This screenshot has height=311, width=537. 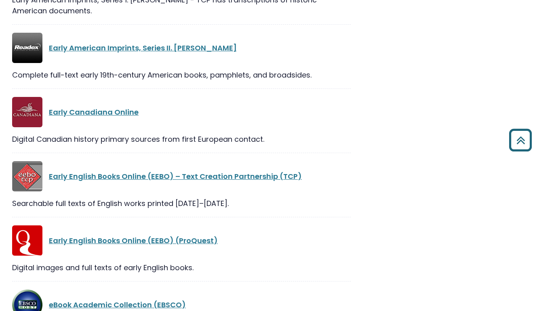 What do you see at coordinates (181, 139) in the screenshot?
I see `div: Digital Canadian history primary sources from first European contact.` at bounding box center [181, 139].